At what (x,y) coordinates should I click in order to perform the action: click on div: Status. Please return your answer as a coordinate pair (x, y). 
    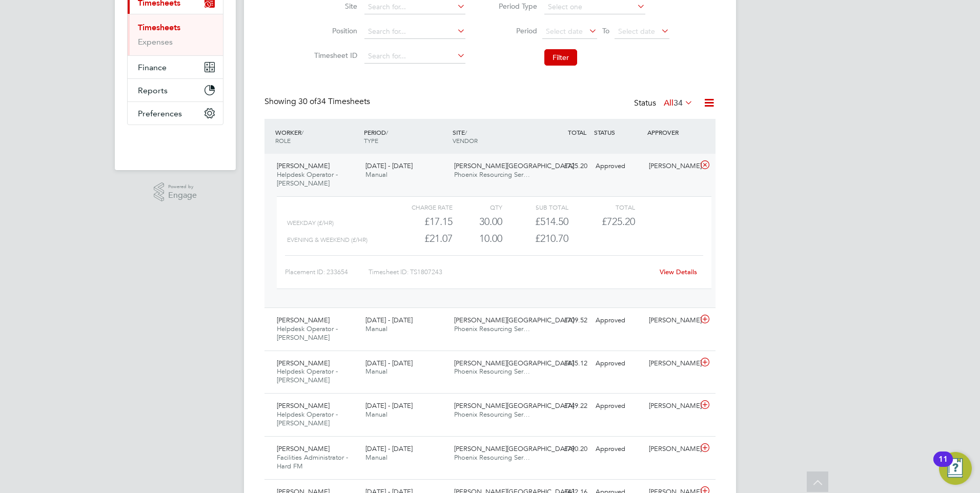
    Looking at the image, I should click on (664, 103).